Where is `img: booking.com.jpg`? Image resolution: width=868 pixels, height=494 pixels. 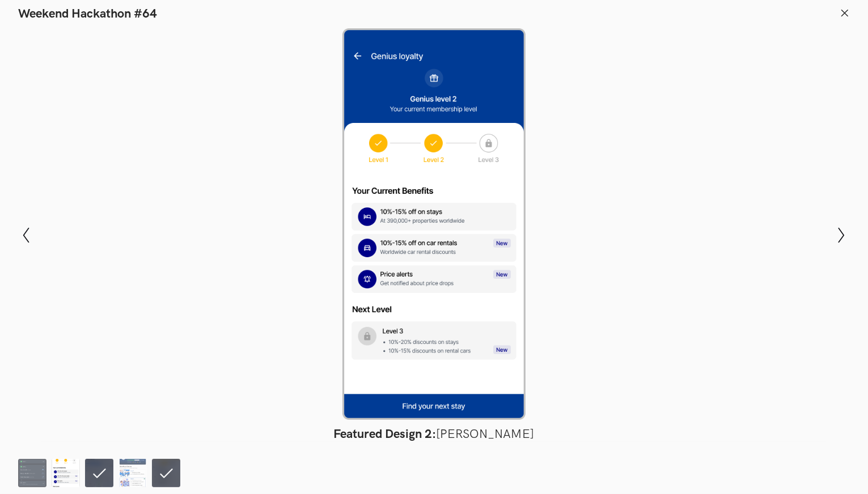 img: booking.com.jpg is located at coordinates (32, 473).